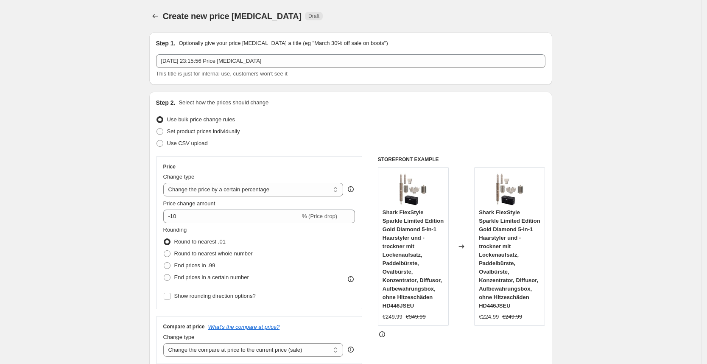  What do you see at coordinates (461, 159) in the screenshot?
I see `h6: STOREFRONT EXAMPLE` at bounding box center [461, 159].